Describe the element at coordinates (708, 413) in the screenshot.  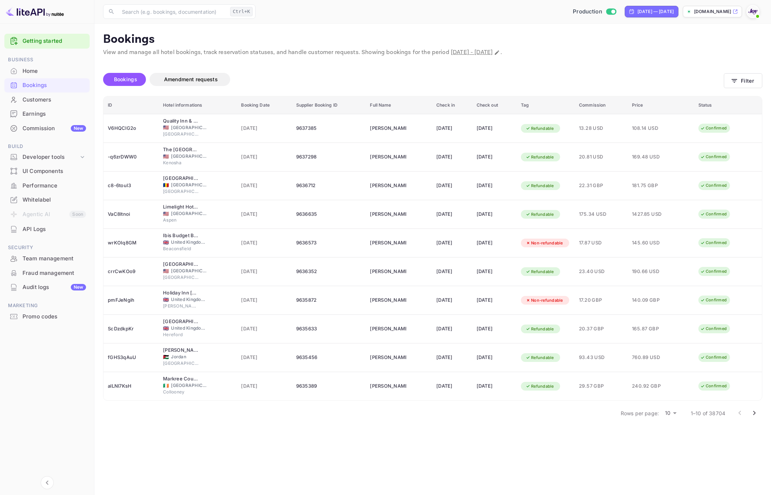
I see `p: 1–10 of 38704` at that location.